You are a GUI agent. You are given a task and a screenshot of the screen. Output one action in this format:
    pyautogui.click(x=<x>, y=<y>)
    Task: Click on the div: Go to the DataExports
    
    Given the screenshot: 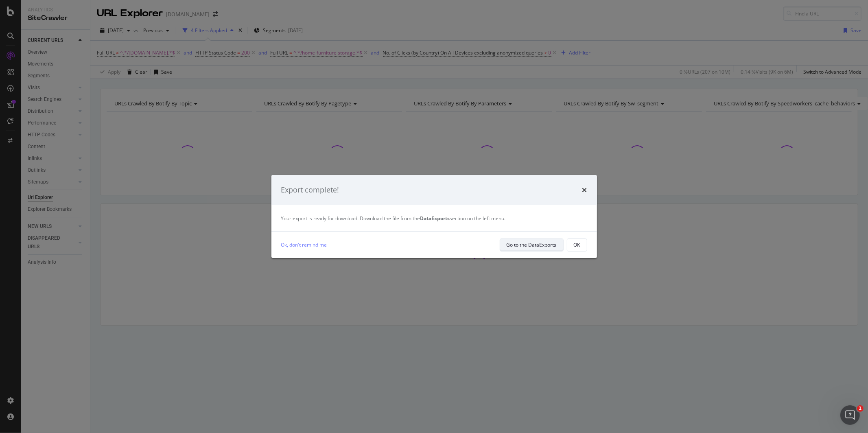 What is the action you would take?
    pyautogui.click(x=531, y=245)
    